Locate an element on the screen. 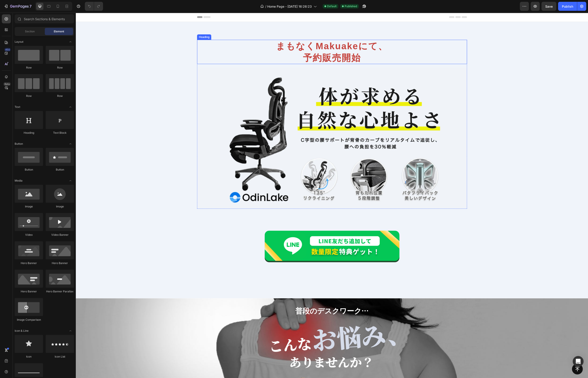  span: Icon & Line is located at coordinates (22, 331).